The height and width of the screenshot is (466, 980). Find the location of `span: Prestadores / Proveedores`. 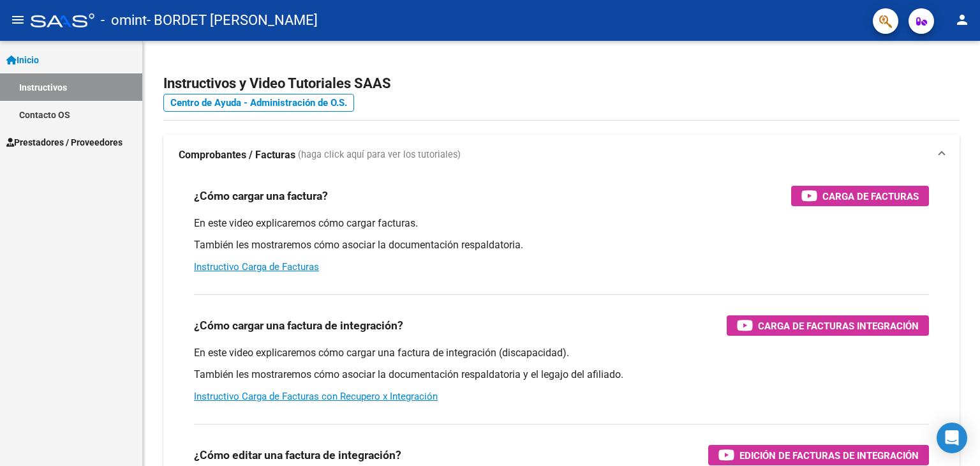

span: Prestadores / Proveedores is located at coordinates (64, 142).